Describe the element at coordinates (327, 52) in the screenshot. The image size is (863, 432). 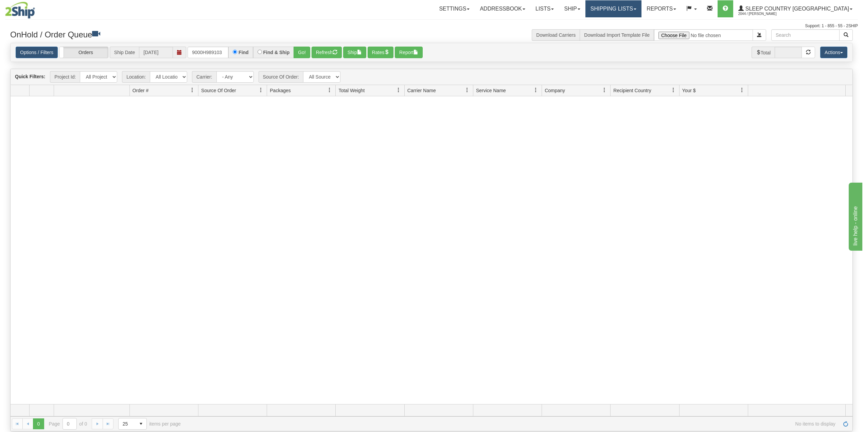
I see `button: Refresh` at that location.